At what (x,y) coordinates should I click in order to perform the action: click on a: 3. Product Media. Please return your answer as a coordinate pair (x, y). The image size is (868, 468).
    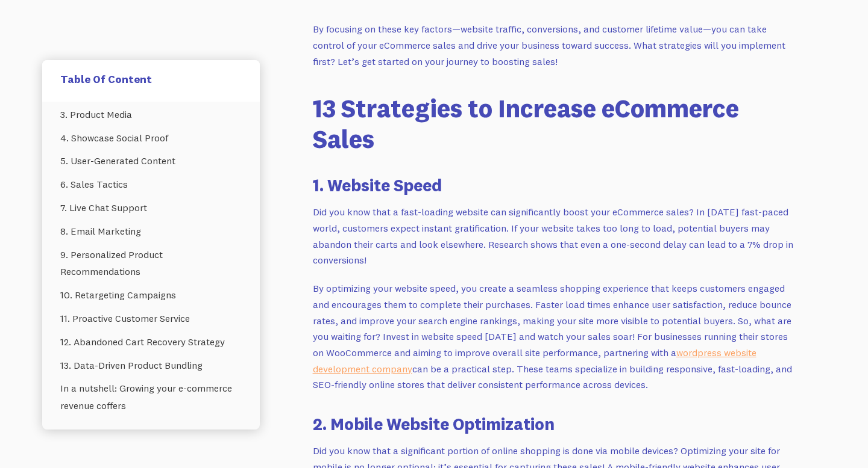
    Looking at the image, I should click on (151, 114).